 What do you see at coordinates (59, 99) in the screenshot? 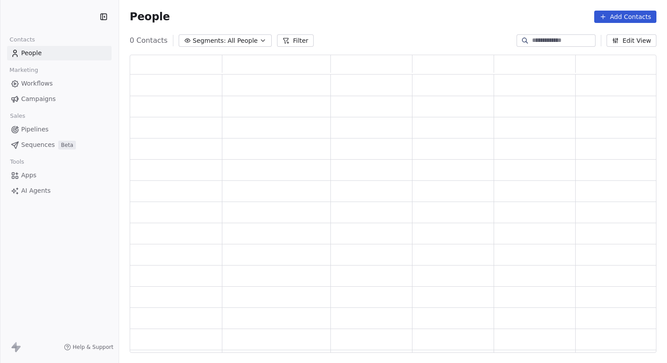
I see `a: Campaigns` at bounding box center [59, 99].